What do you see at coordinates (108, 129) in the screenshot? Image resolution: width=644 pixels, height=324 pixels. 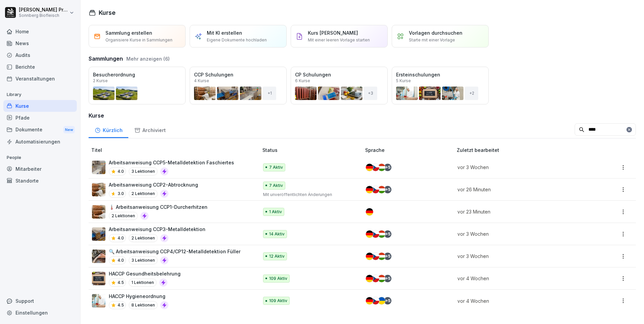 I see `div: Kürzlich` at bounding box center [108, 129].